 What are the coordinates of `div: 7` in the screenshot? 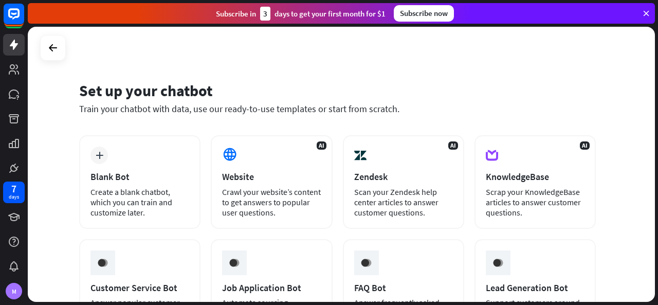 It's located at (14, 189).